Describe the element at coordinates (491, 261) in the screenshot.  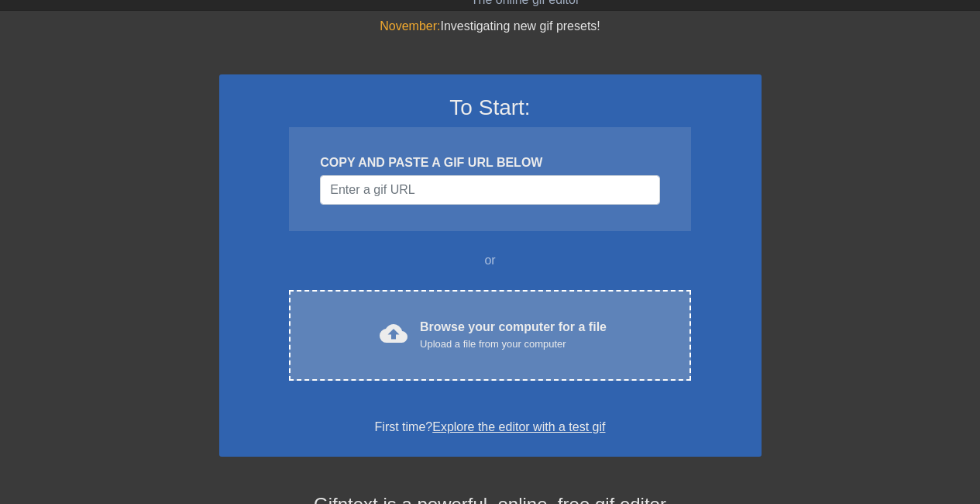
I see `div: or` at that location.